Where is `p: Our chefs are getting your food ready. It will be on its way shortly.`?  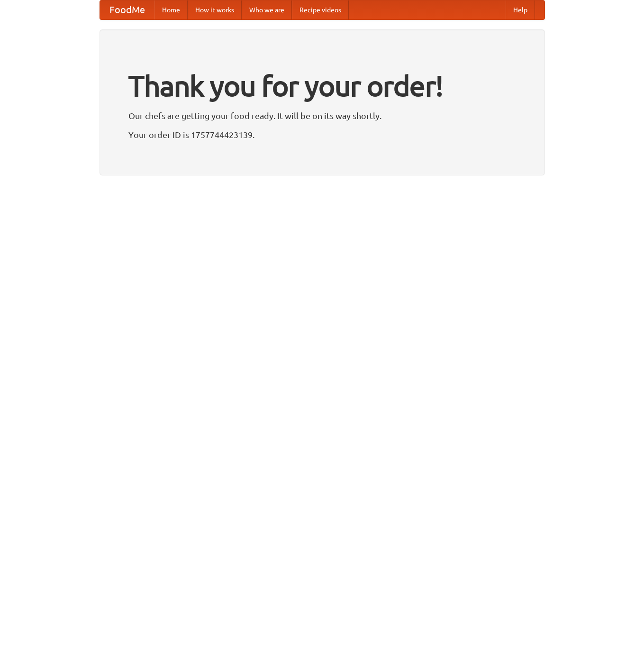 p: Our chefs are getting your food ready. It will be on its way shortly. is located at coordinates (322, 116).